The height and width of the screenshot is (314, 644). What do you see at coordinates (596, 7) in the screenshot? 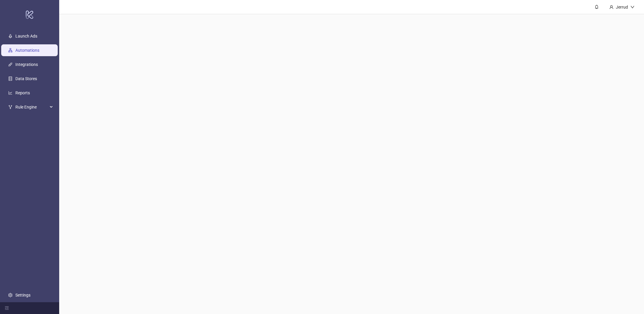
I see `span: bell` at bounding box center [596, 7].